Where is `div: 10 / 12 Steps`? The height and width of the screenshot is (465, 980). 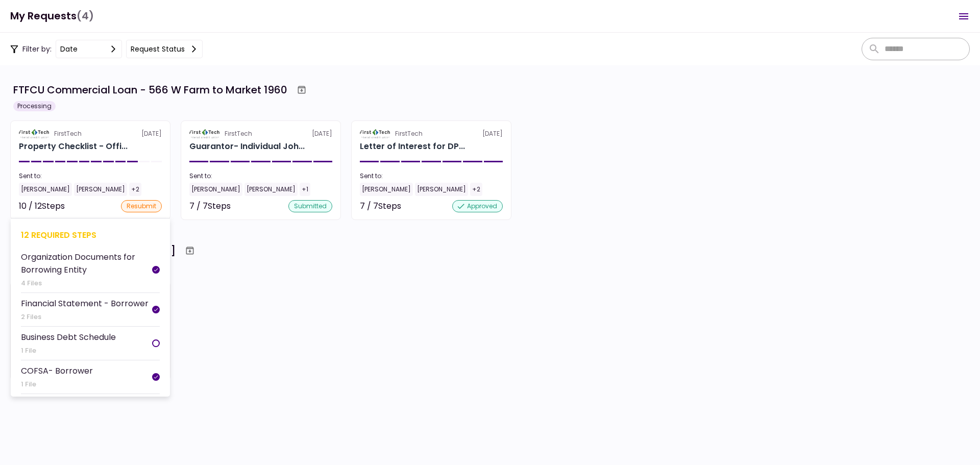
div: 10 / 12 Steps is located at coordinates (42, 206).